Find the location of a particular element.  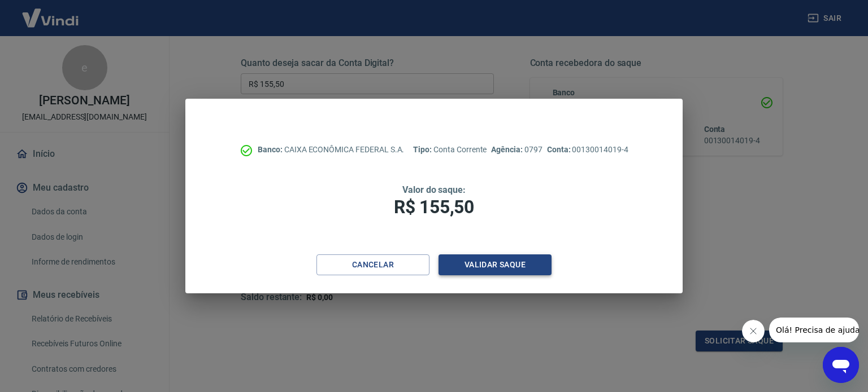

p: CAIXA ECONÔMICA FEDERAL S.A. is located at coordinates (331, 149).